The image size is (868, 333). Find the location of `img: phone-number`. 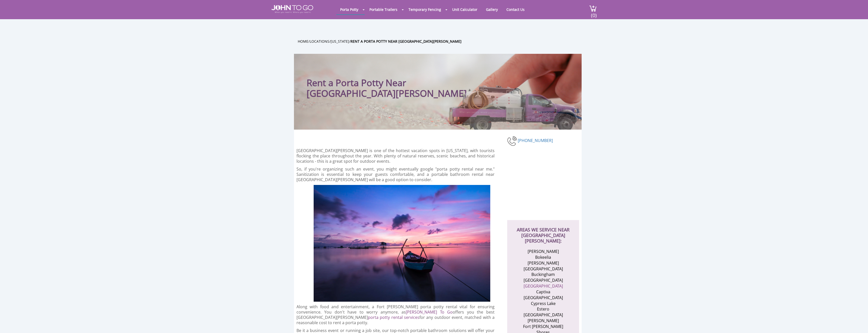

img: phone-number is located at coordinates (512, 141).